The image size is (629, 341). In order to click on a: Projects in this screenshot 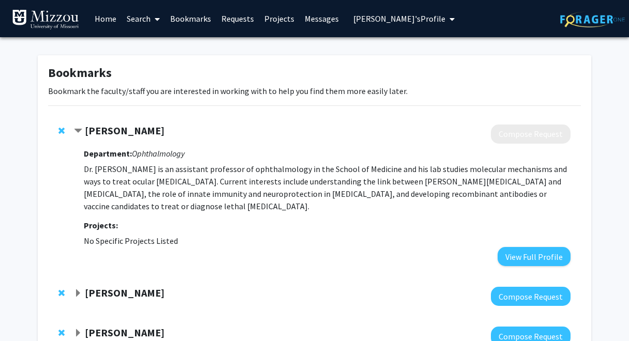, I will do `click(279, 19)`.